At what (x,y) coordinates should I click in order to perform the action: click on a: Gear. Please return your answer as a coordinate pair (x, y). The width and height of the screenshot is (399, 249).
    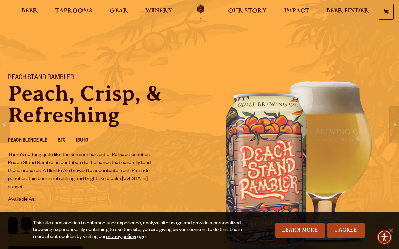
    Looking at the image, I should click on (119, 12).